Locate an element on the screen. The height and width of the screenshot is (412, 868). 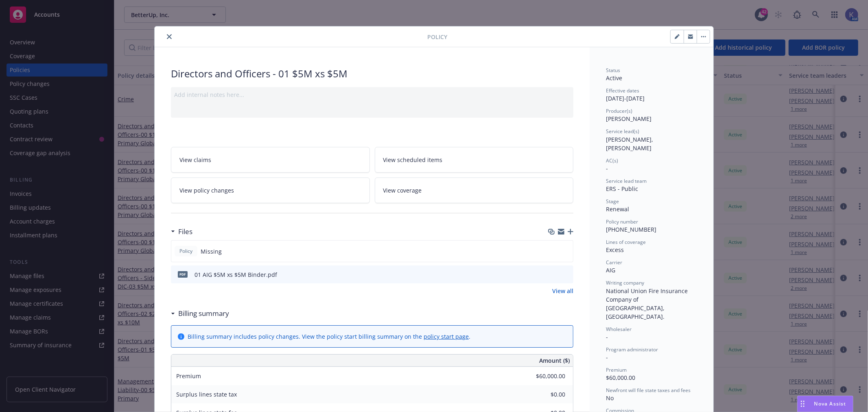
span: Service lead(s) is located at coordinates (623, 131).